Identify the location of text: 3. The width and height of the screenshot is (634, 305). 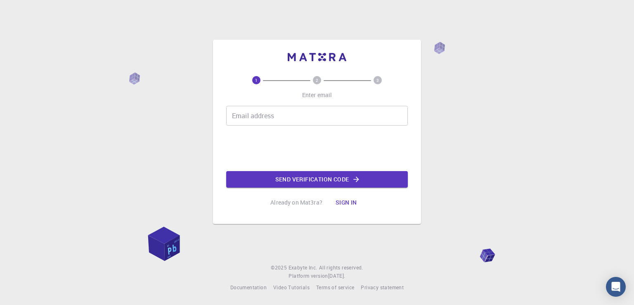
(378, 80).